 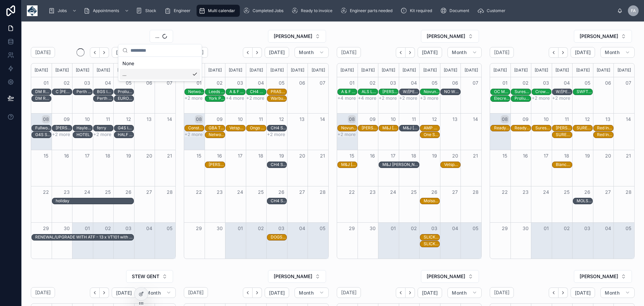 I want to click on div: SWFT Clinical Services Ltd - 00321671 - 6 x service call - 8am timed - CV34 5BW, so click(x=584, y=91).